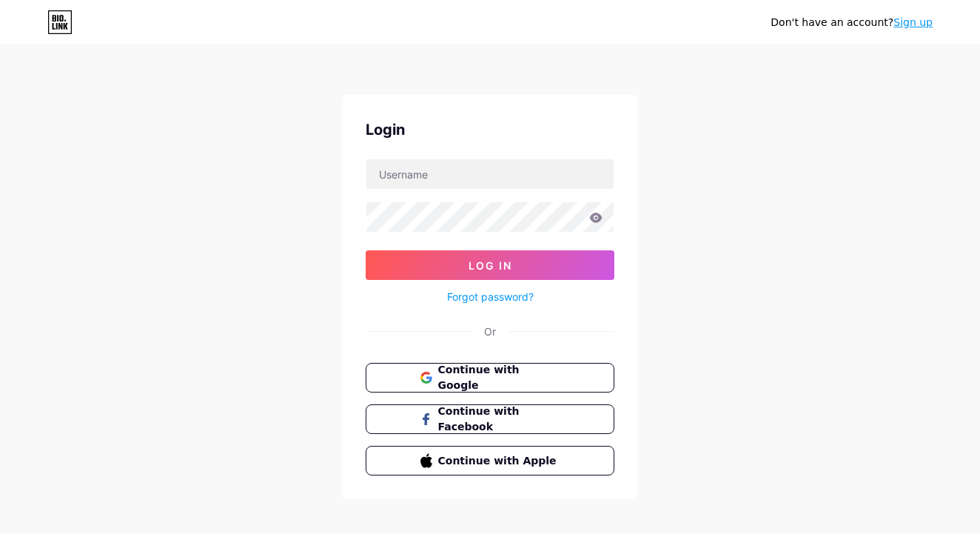  What do you see at coordinates (490, 296) in the screenshot?
I see `a: Forgot password?` at bounding box center [490, 296].